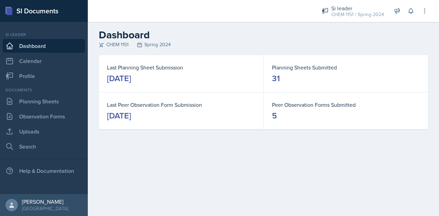  What do you see at coordinates (44, 76) in the screenshot?
I see `a: Profile` at bounding box center [44, 76].